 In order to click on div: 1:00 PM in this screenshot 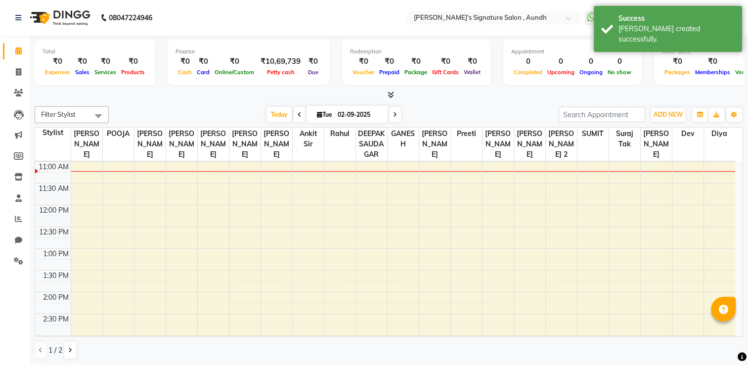, I will do `click(56, 254)`.